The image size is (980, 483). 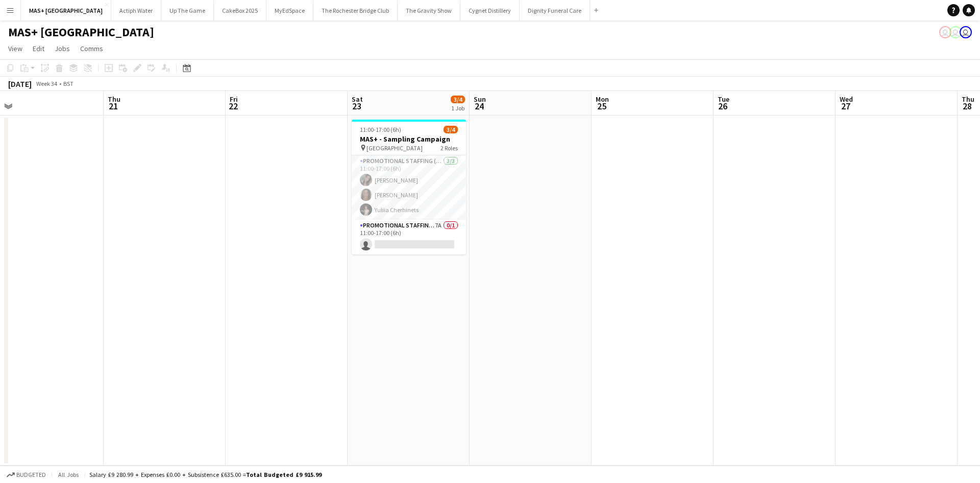 What do you see at coordinates (38, 49) in the screenshot?
I see `span: Edit` at bounding box center [38, 49].